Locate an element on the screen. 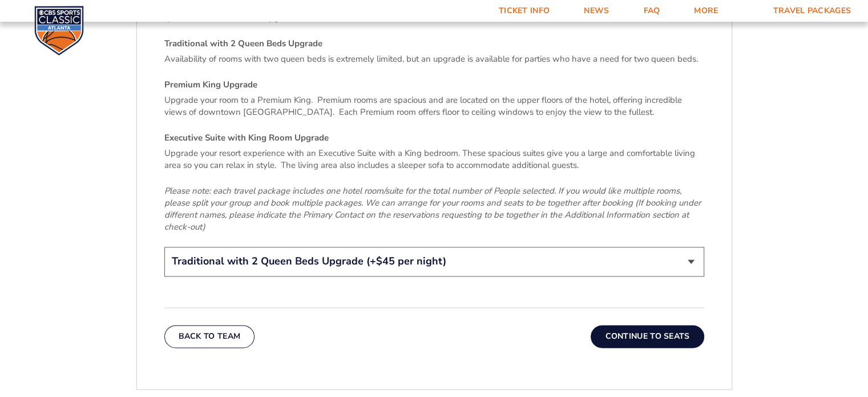  em: Please note: each travel package includes one hotel room/suite for the total number of People sel... is located at coordinates (433, 209).